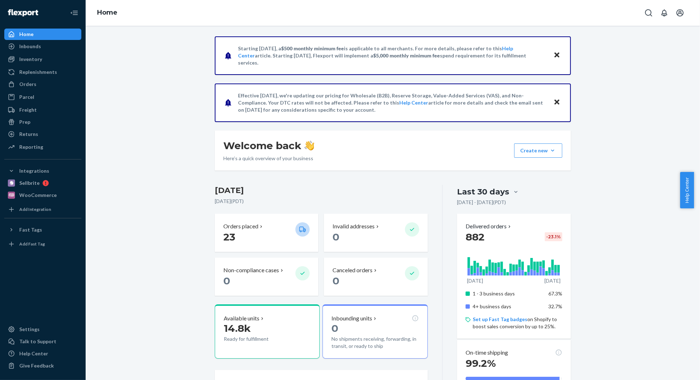  What do you see at coordinates (680, 13) in the screenshot?
I see `button: Open account menu` at bounding box center [680, 13].